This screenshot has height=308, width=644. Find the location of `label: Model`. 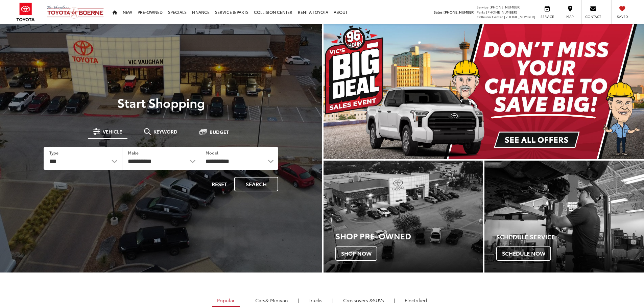

label: Model is located at coordinates (212, 153).